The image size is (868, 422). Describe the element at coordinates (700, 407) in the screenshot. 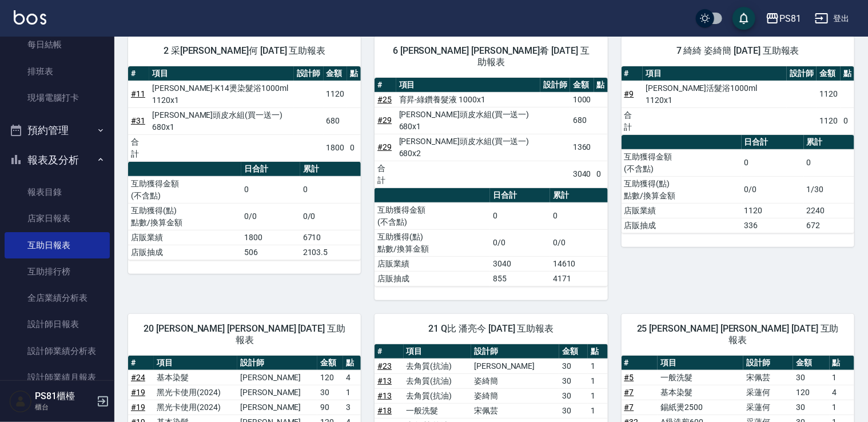

I see `td: 錫紙燙2500` at that location.